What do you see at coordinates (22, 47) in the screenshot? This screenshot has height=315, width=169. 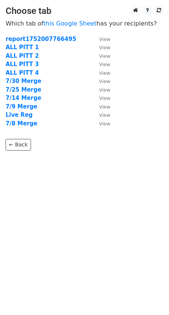 I see `strong: ALL PITT 1` at bounding box center [22, 47].